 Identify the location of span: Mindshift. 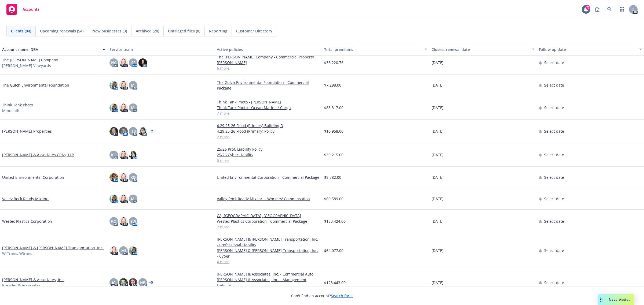
(11, 111).